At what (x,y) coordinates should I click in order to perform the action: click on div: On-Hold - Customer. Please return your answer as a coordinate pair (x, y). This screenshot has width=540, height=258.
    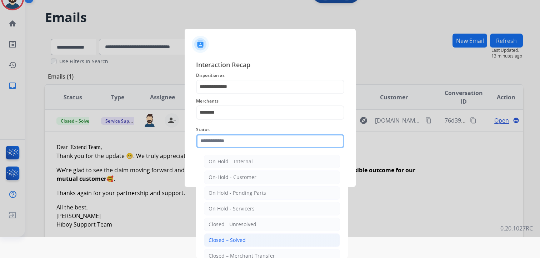
    Looking at the image, I should click on (232, 177).